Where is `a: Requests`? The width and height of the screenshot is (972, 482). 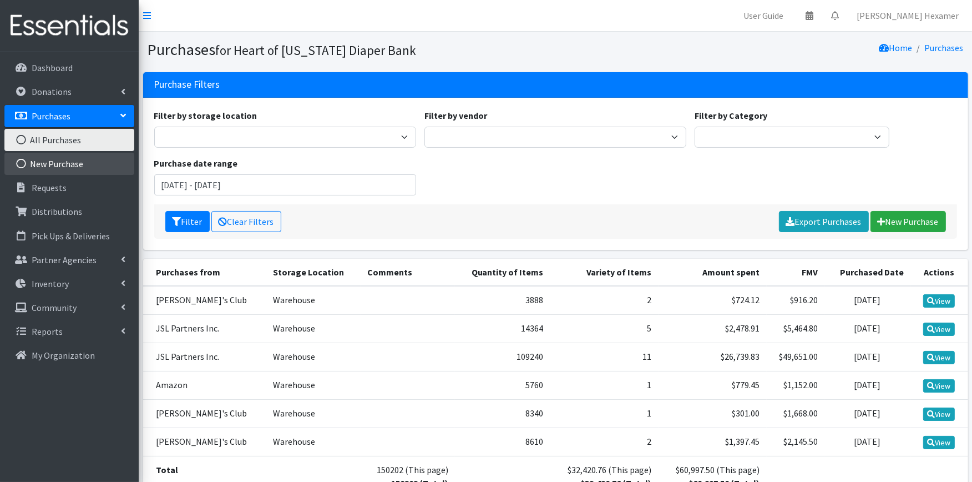
a: Requests is located at coordinates (69, 188).